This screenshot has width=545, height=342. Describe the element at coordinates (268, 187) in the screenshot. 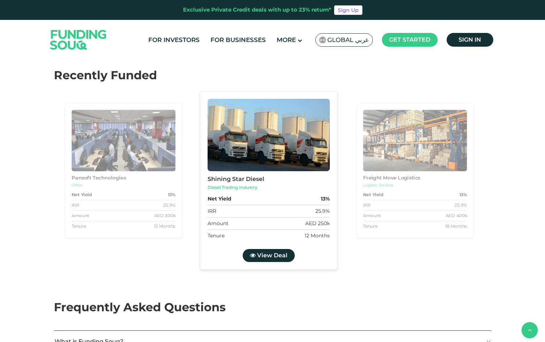

I see `div: Diesel Trading Industry` at that location.